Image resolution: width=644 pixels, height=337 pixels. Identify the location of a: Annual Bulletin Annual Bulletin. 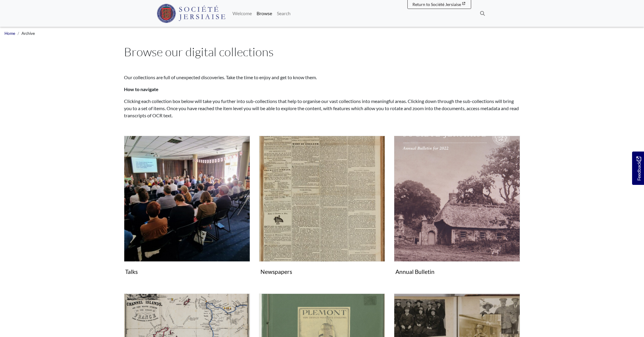
(457, 207).